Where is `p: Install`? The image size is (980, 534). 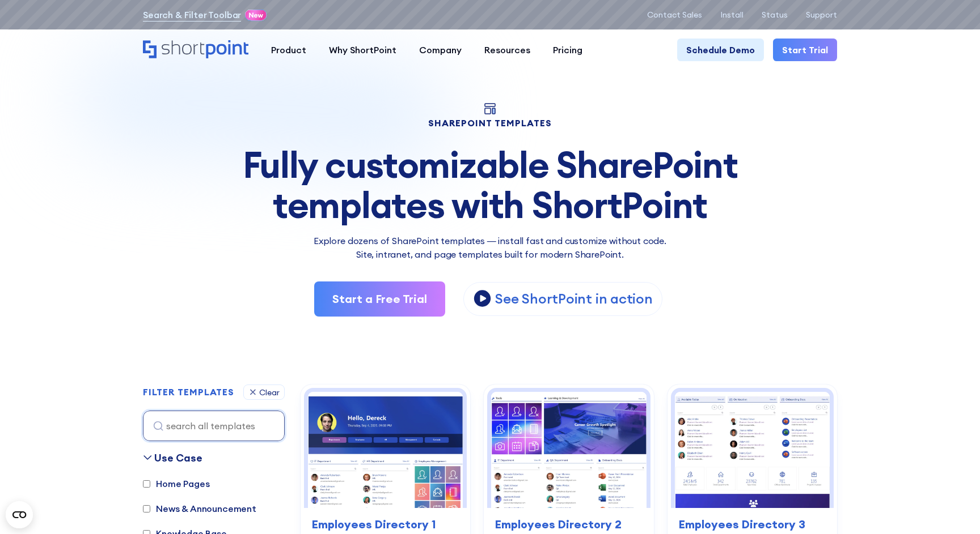 p: Install is located at coordinates (731, 15).